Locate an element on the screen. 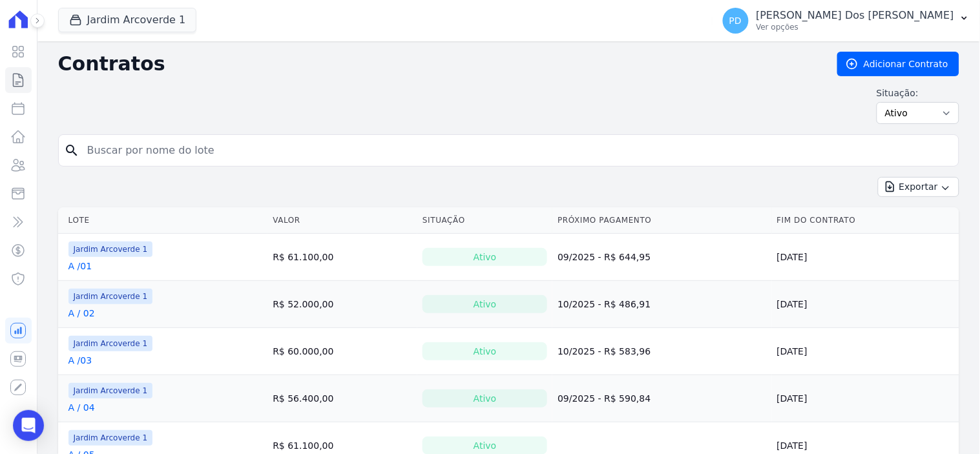 The height and width of the screenshot is (454, 980). span: PD is located at coordinates (735, 20).